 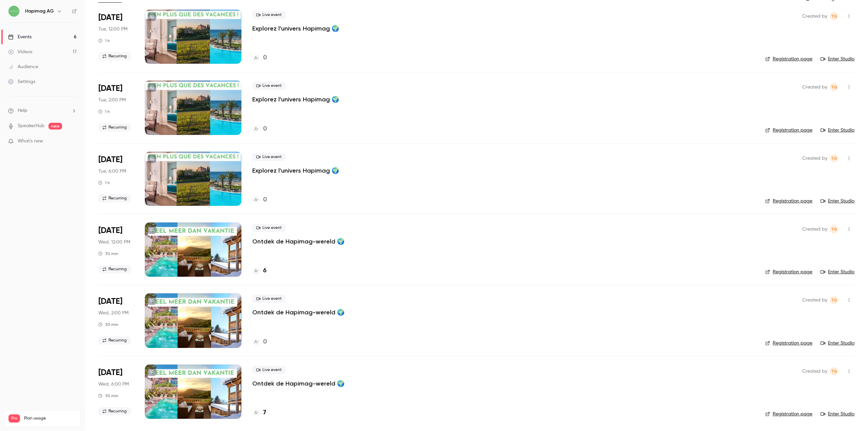 I want to click on div: Sep 3 Wed, 12:00 PM (Europe/Zurich), so click(x=116, y=250).